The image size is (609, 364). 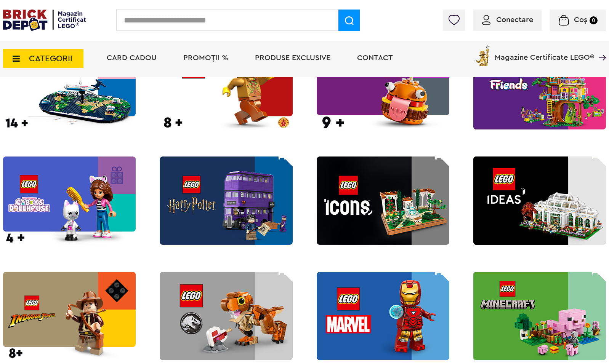 I want to click on a: Card Cadou, so click(x=131, y=58).